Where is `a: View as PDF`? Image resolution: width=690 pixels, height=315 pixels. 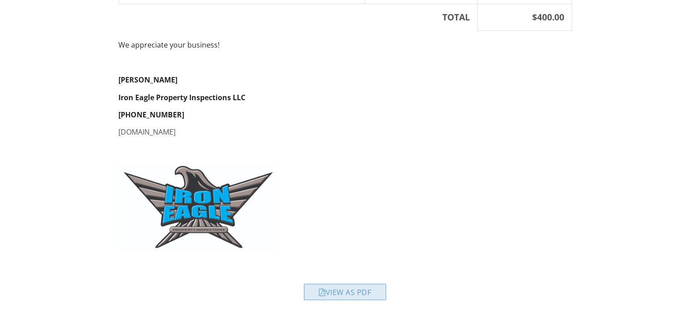
a: View as PDF is located at coordinates (345, 294).